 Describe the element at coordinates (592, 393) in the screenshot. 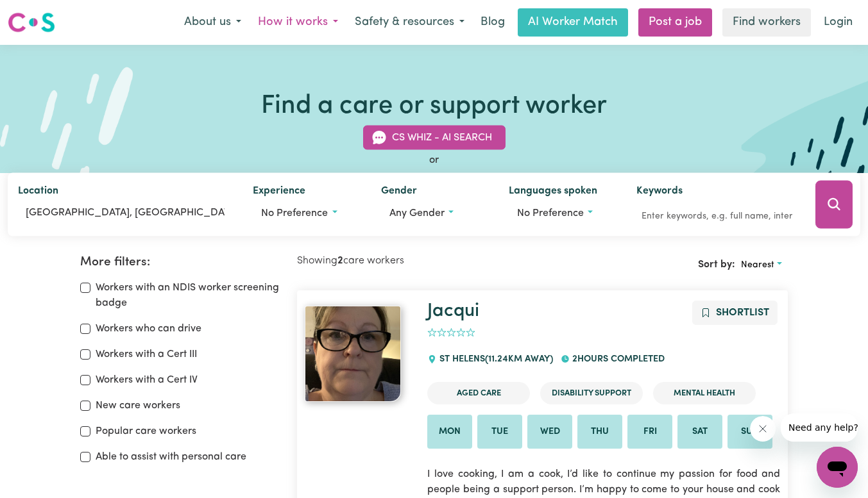

I see `li: Disability Support` at that location.